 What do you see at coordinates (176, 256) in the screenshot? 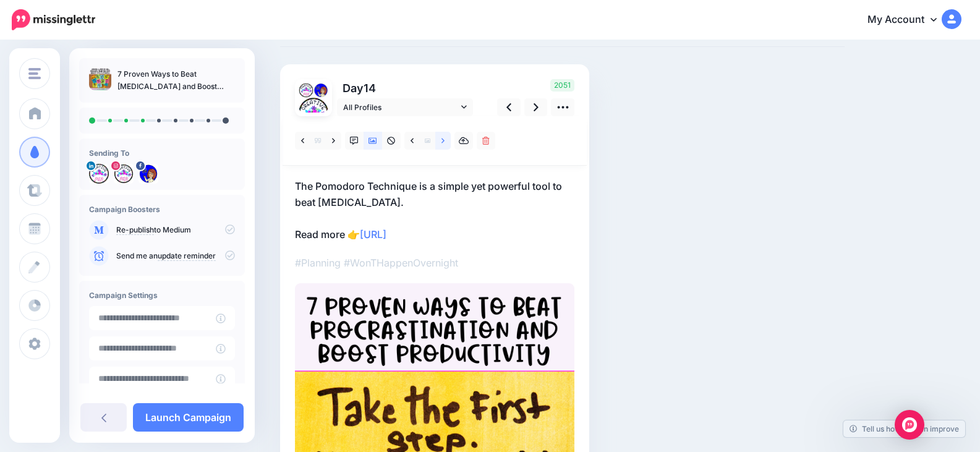
I see `p: Send me an` at bounding box center [176, 256].